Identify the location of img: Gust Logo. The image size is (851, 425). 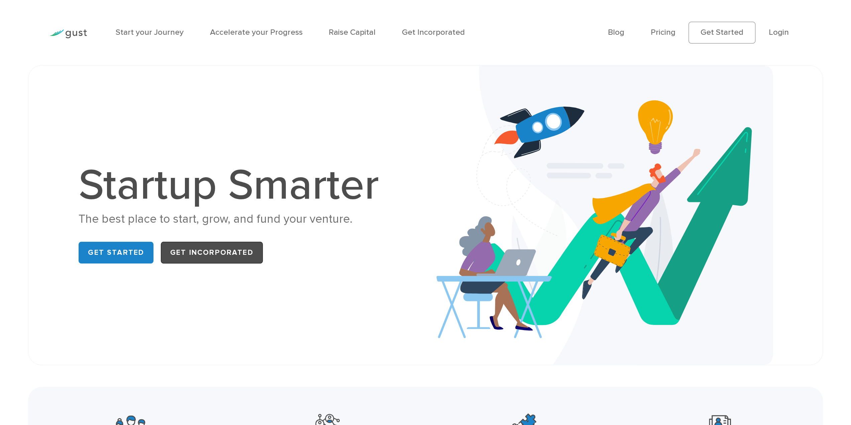
(68, 34).